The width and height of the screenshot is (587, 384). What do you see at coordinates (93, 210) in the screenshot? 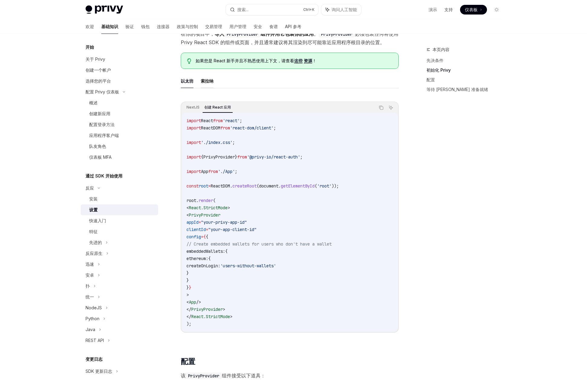
I see `font: 设置` at bounding box center [93, 210].